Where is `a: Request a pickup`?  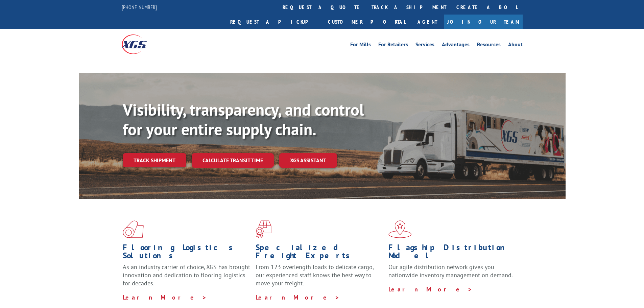 a: Request a pickup is located at coordinates (274, 22).